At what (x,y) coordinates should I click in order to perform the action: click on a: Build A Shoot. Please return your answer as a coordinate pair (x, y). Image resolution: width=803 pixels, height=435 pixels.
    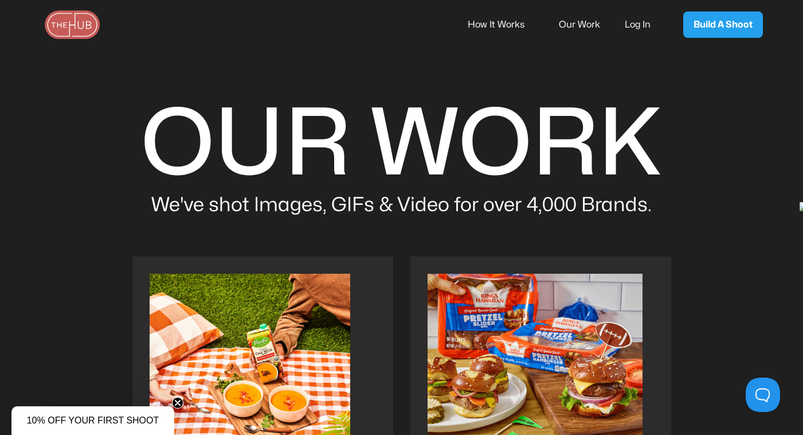
    Looking at the image, I should click on (723, 25).